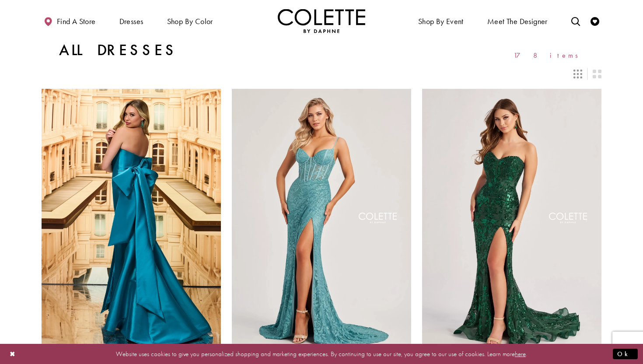 This screenshot has height=364, width=643. What do you see at coordinates (578, 74) in the screenshot?
I see `span: Switch layout to 3 columns` at bounding box center [578, 74].